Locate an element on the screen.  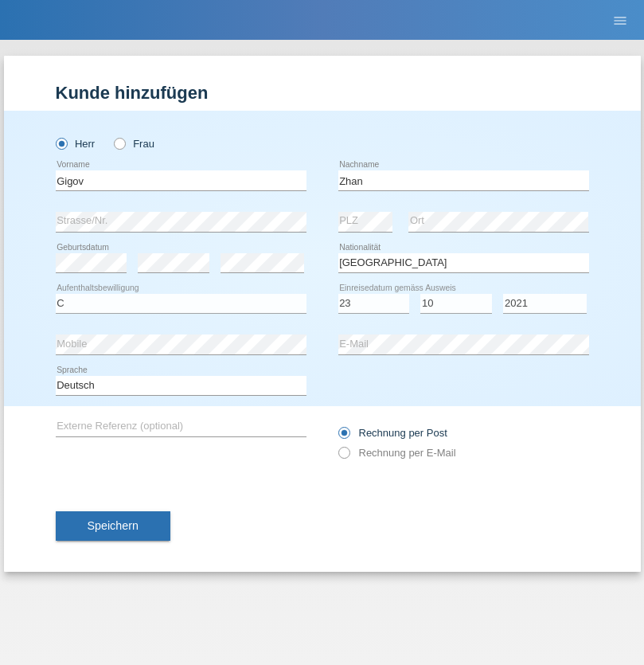
button: Speichern is located at coordinates (113, 526).